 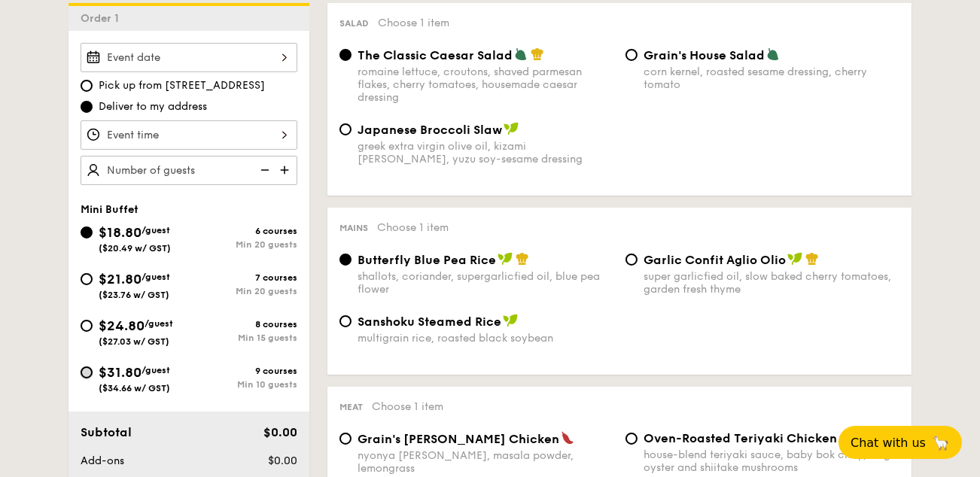 What do you see at coordinates (189, 171) in the screenshot?
I see `input: Number of guests` at bounding box center [189, 171].